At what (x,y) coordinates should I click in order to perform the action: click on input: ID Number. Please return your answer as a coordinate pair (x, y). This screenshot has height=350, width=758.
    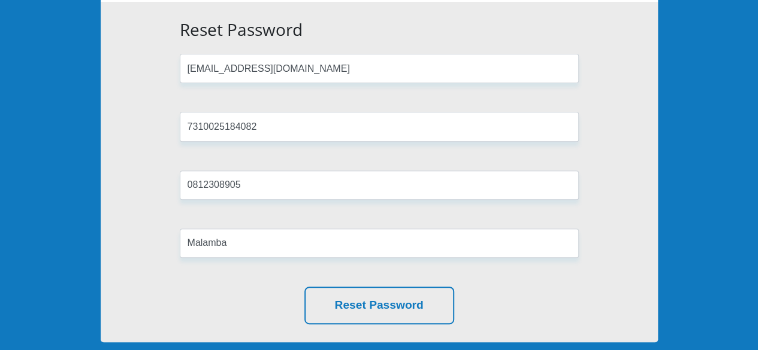
    Looking at the image, I should click on (379, 126).